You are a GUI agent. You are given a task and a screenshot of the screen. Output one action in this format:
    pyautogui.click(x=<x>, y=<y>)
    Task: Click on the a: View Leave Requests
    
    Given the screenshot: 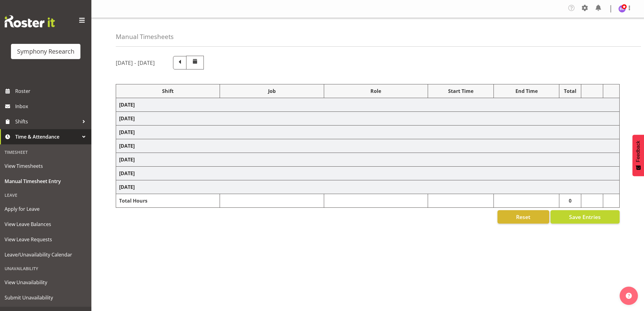 What is the action you would take?
    pyautogui.click(x=46, y=240)
    